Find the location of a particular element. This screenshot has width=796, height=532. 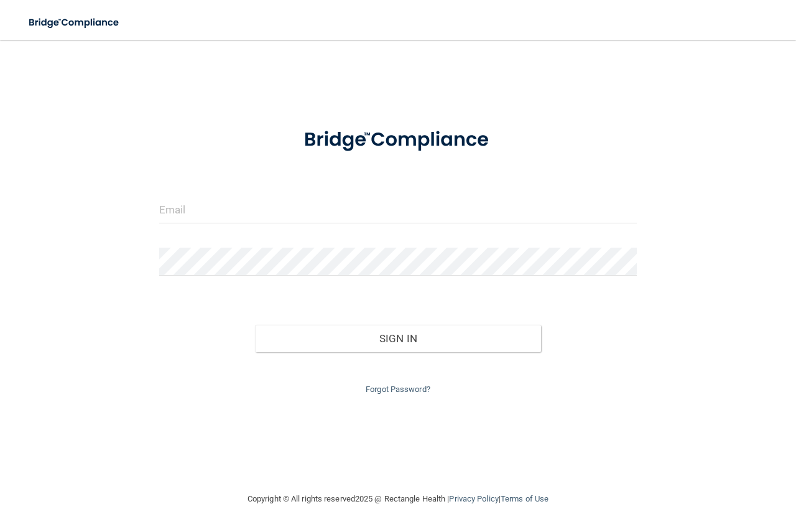

a: Privacy Policy is located at coordinates (473, 498).